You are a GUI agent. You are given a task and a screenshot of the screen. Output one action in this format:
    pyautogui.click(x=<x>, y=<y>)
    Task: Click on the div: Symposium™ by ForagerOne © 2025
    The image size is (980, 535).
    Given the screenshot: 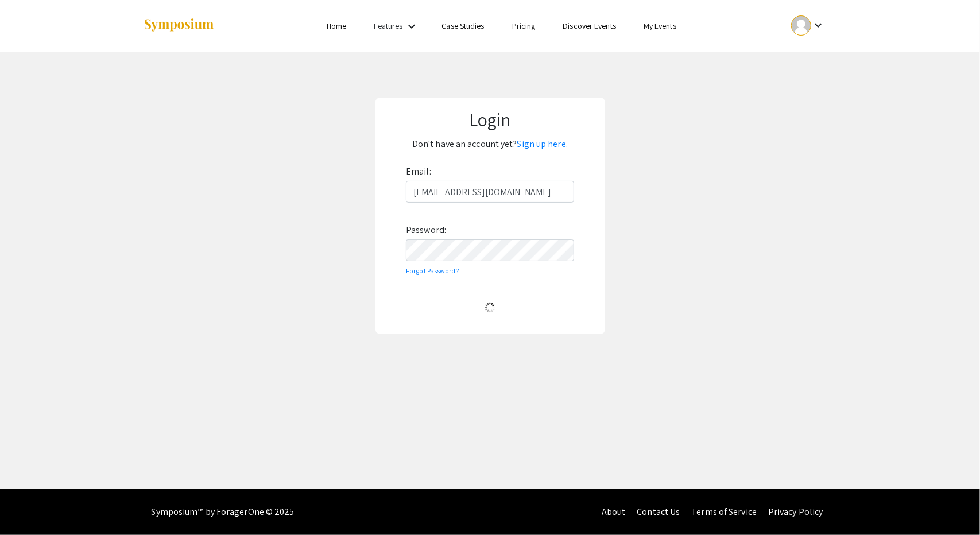 What is the action you would take?
    pyautogui.click(x=223, y=512)
    